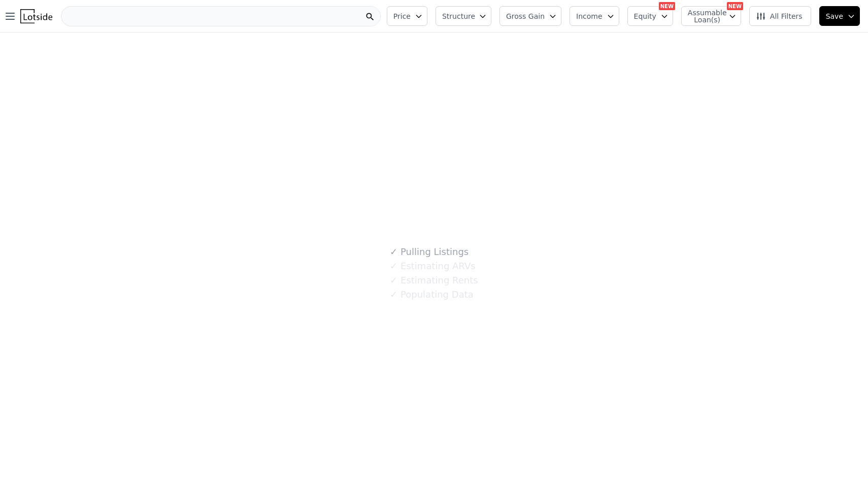  I want to click on span: Price, so click(402, 16).